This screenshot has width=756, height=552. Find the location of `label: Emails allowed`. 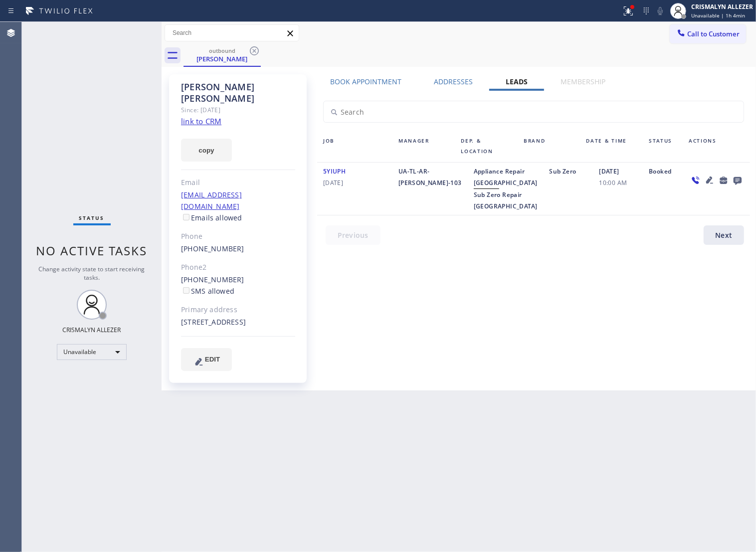

label: Emails allowed is located at coordinates (211, 217).